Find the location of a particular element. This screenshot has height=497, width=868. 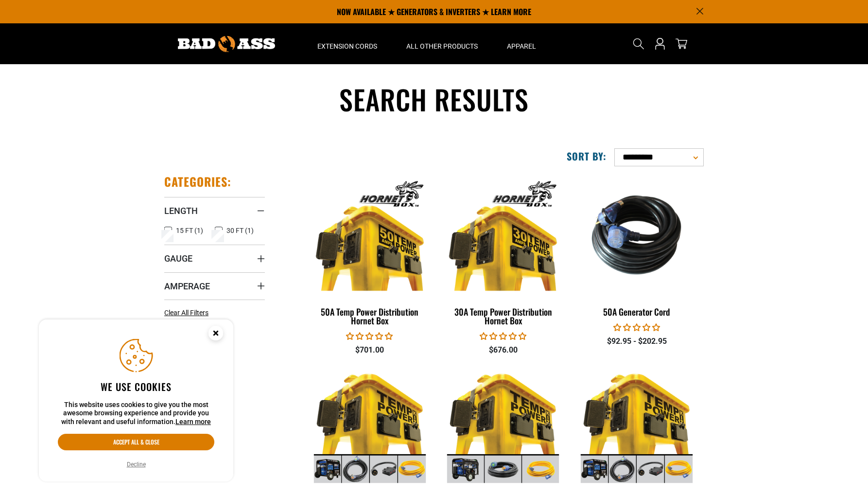

label: Sort by: is located at coordinates (586, 156).